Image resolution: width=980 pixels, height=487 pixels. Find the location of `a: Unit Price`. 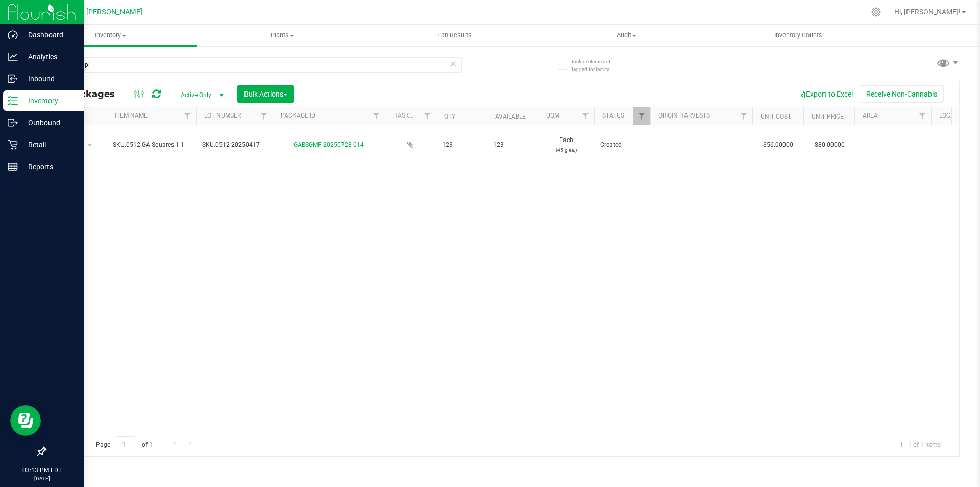

a: Unit Price is located at coordinates (827, 117).